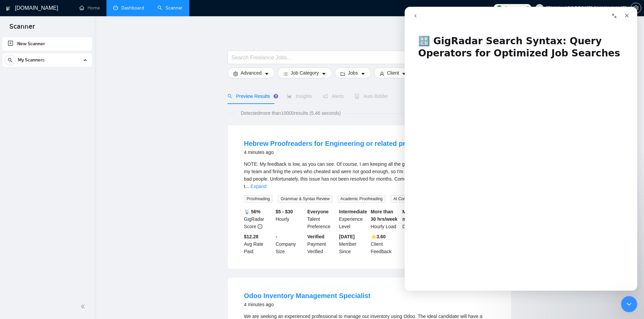 The height and width of the screenshot is (319, 644). What do you see at coordinates (318, 212) in the screenshot?
I see `b: Everyone` at bounding box center [318, 212].